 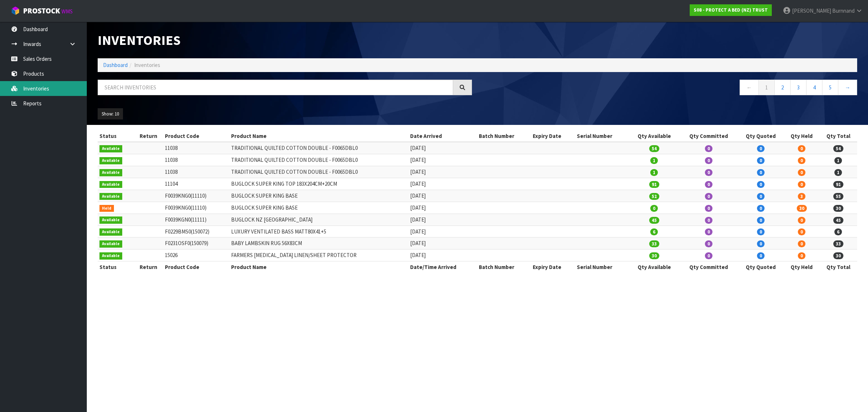 I want to click on img: cube-alt.png, so click(x=15, y=10).